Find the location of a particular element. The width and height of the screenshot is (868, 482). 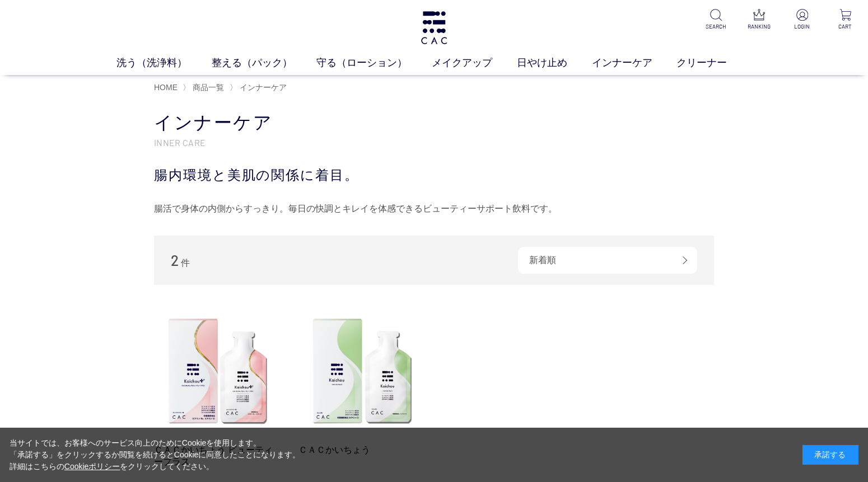

a: ＣＡＣかいちょう ビューティープラス is located at coordinates (218, 372).